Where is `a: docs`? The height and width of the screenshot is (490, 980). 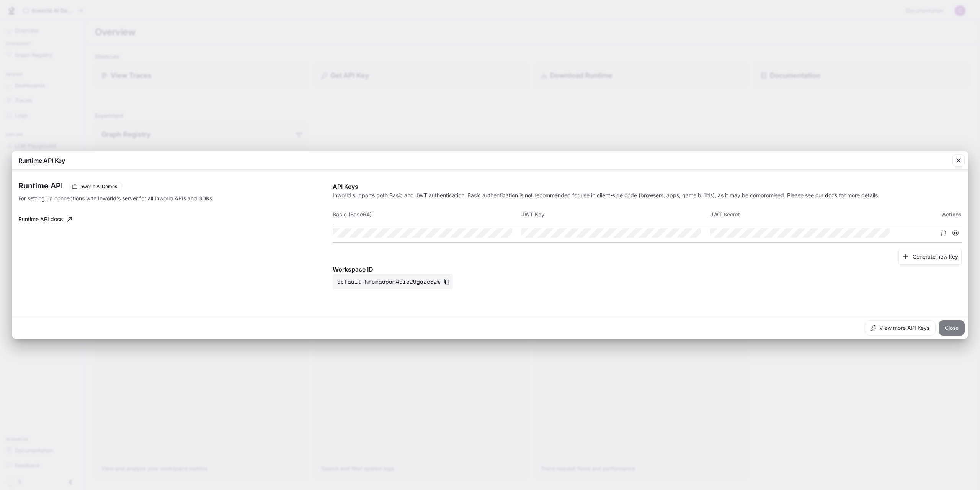 a: docs is located at coordinates (831, 195).